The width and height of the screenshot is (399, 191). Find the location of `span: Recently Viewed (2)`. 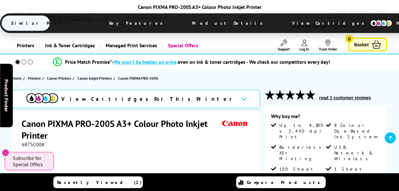

span: Recently Viewed (2) is located at coordinates (99, 183).